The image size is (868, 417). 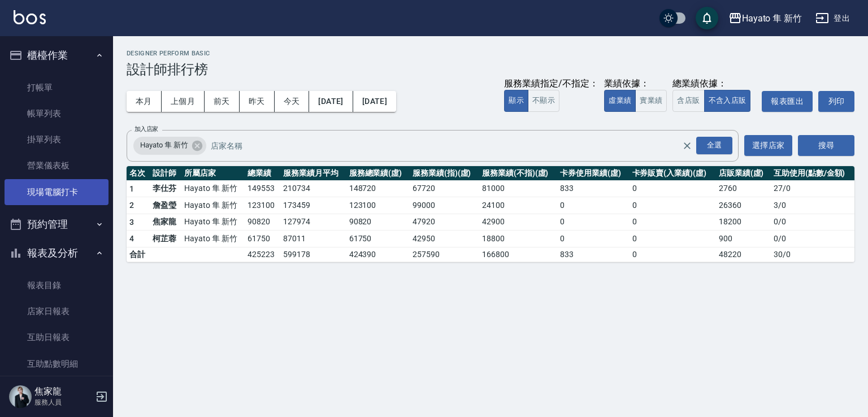 What do you see at coordinates (593, 174) in the screenshot?
I see `th: 卡券使用業績(虛)` at bounding box center [593, 174].